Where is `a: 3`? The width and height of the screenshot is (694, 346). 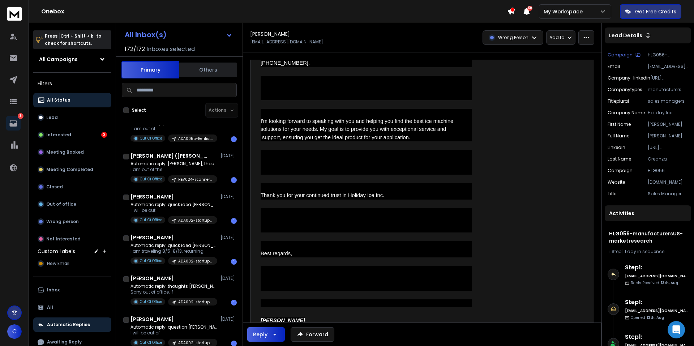 a: 3 is located at coordinates (13, 123).